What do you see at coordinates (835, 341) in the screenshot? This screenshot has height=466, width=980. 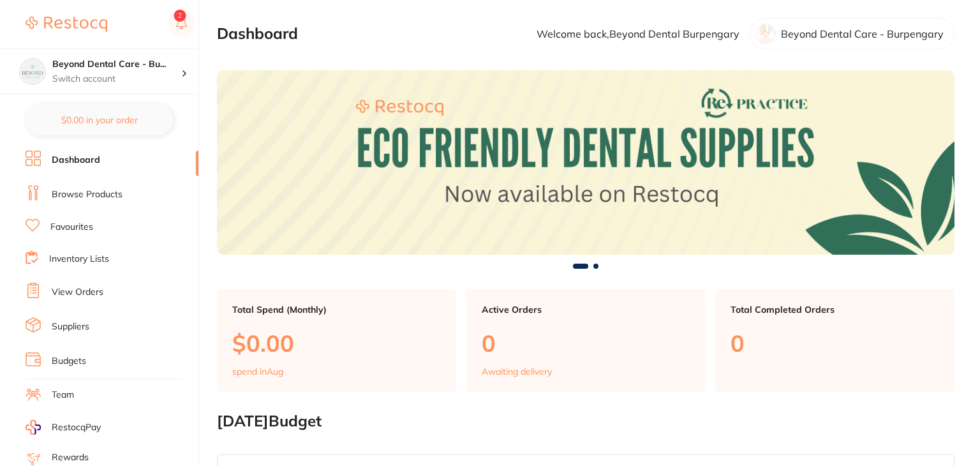 I see `a: Total Completed Orders0` at bounding box center [835, 341].